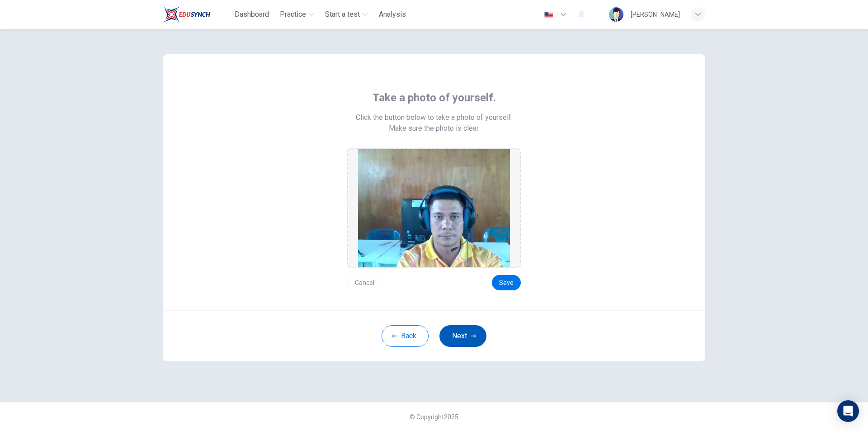  Describe the element at coordinates (197, 15) in the screenshot. I see `a: Train Test logo` at that location.